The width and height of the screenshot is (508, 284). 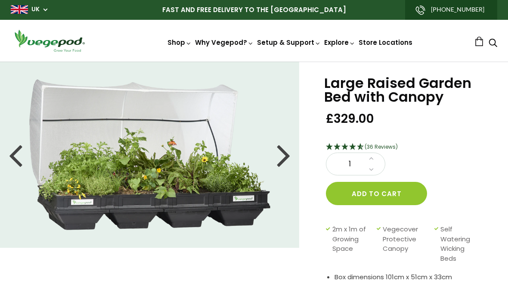 I want to click on span: 1, so click(x=350, y=164).